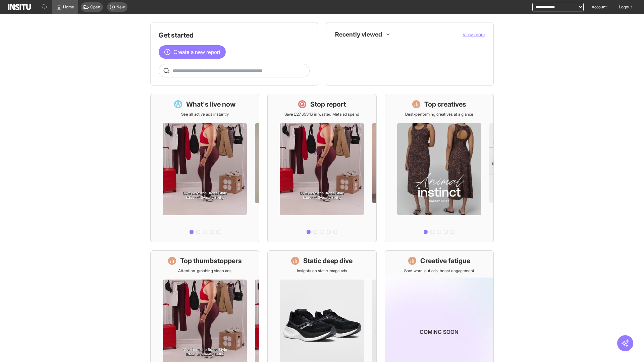  Describe the element at coordinates (205, 271) in the screenshot. I see `p: Attention-grabbing video ads` at that location.